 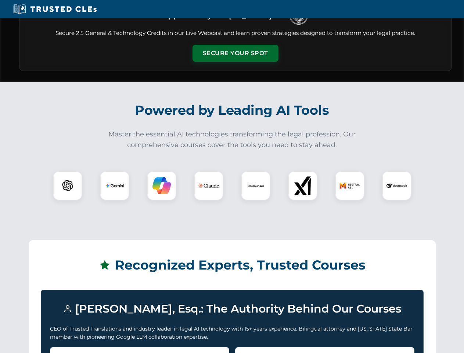 I want to click on h2: Powered by Leading AI Tools, so click(x=232, y=110).